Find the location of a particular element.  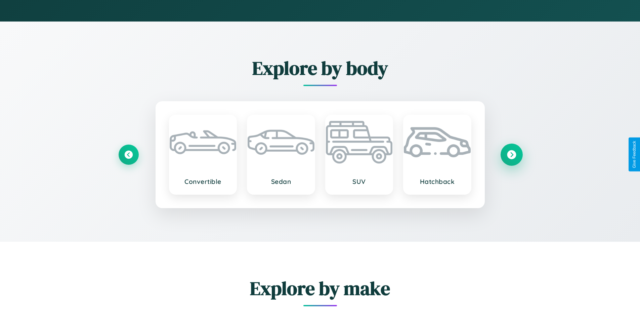

div: Give Feedback is located at coordinates (635, 154).